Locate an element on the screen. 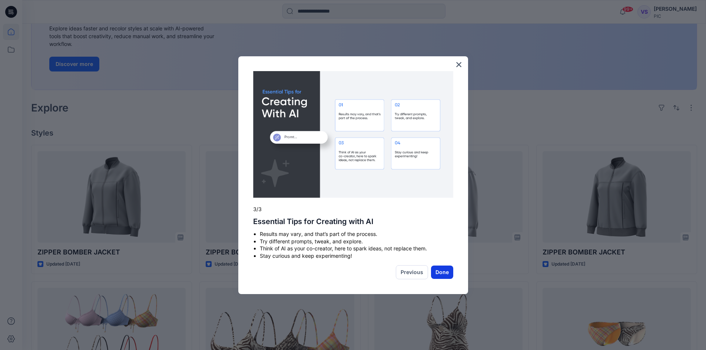 The height and width of the screenshot is (350, 706). li: Stay curious and keep experimenting! is located at coordinates (356, 256).